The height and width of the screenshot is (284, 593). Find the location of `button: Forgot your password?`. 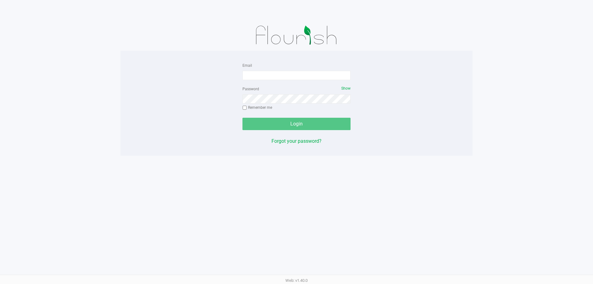

button: Forgot your password? is located at coordinates (296, 141).